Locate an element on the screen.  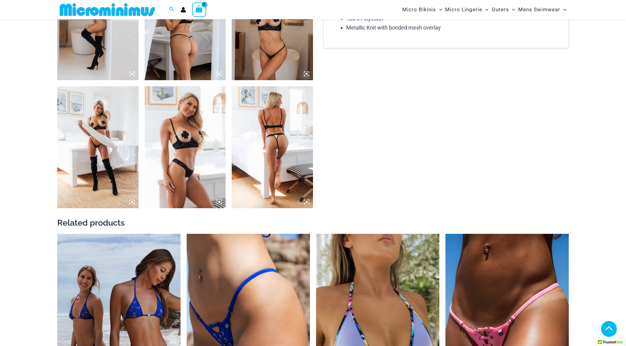
li: Metallic Knit with bonded mesh overlay is located at coordinates (454, 28).